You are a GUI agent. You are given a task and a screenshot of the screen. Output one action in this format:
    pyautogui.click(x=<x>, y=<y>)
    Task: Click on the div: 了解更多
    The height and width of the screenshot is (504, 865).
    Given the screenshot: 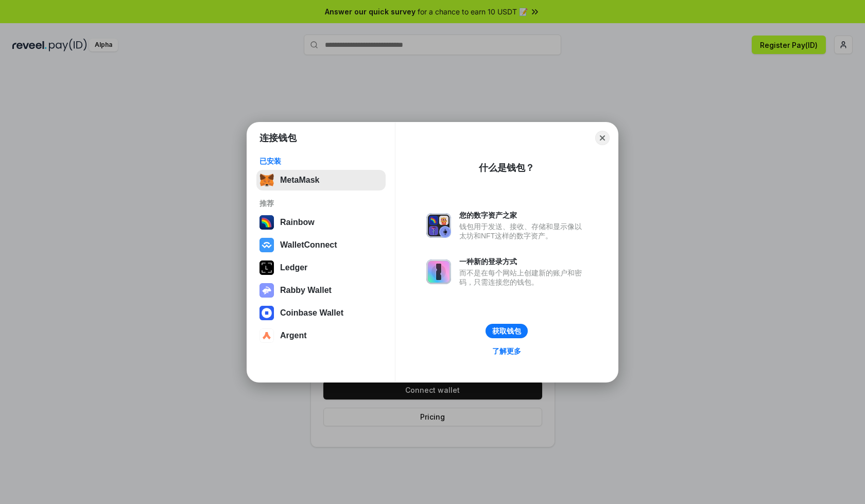 What is the action you would take?
    pyautogui.click(x=507, y=351)
    